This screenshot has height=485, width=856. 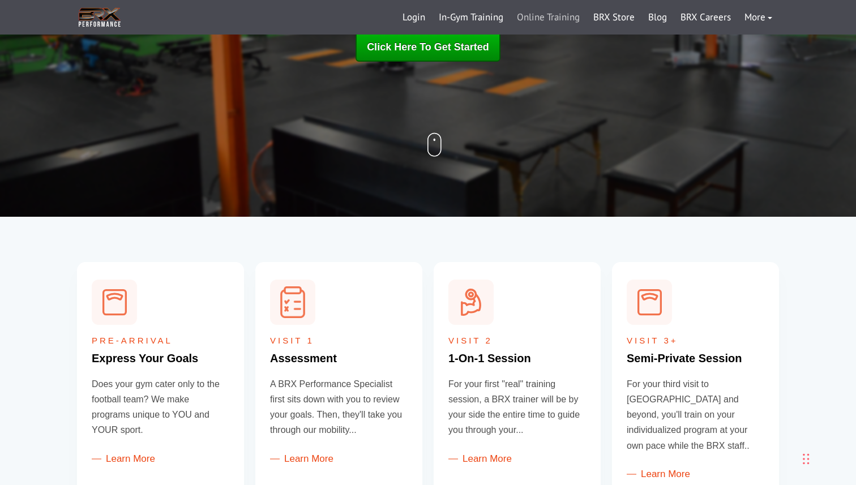 What do you see at coordinates (548, 18) in the screenshot?
I see `a: Online Training` at bounding box center [548, 18].